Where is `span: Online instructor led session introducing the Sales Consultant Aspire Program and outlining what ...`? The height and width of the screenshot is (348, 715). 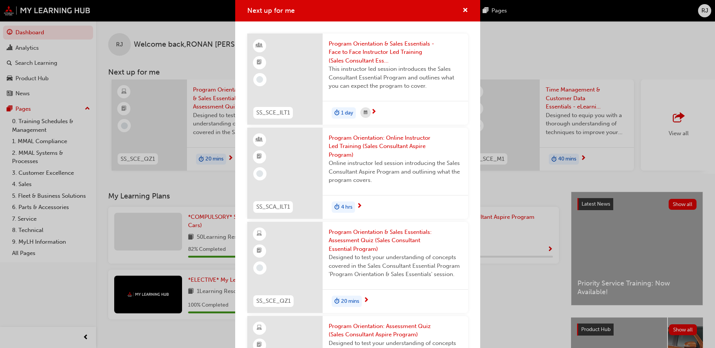 span: Online instructor led session introducing the Sales Consultant Aspire Program and outlining what ... is located at coordinates (395, 172).